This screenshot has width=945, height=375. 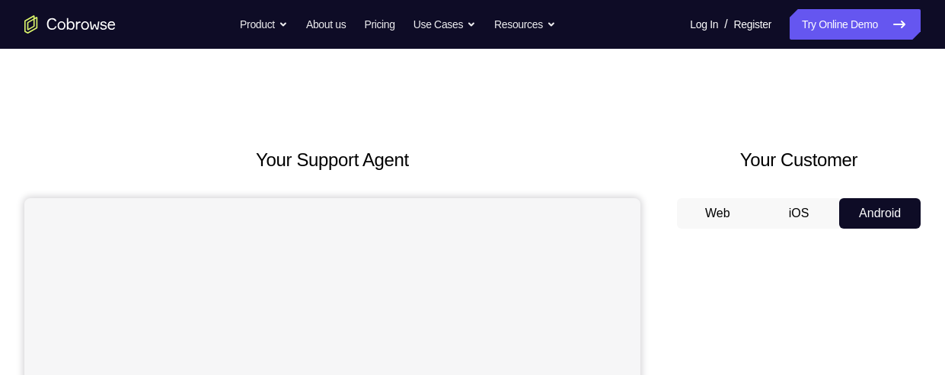 I want to click on a: Go to the home page, so click(x=70, y=24).